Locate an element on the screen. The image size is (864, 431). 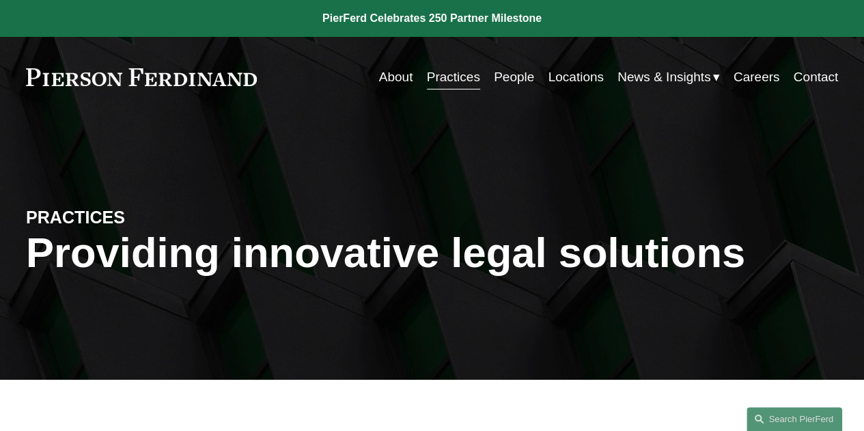
h4: PRACTICES is located at coordinates (127, 218).